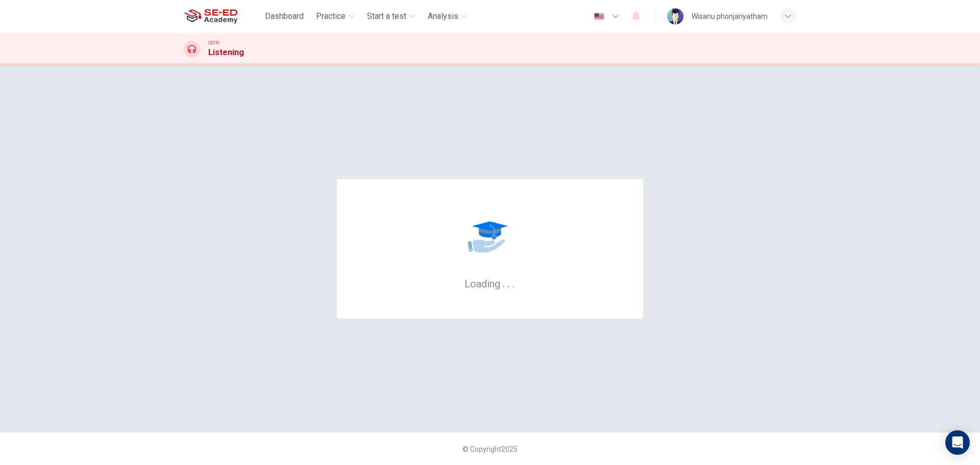 The width and height of the screenshot is (980, 465). What do you see at coordinates (284, 17) in the screenshot?
I see `button: Dashboard` at bounding box center [284, 17].